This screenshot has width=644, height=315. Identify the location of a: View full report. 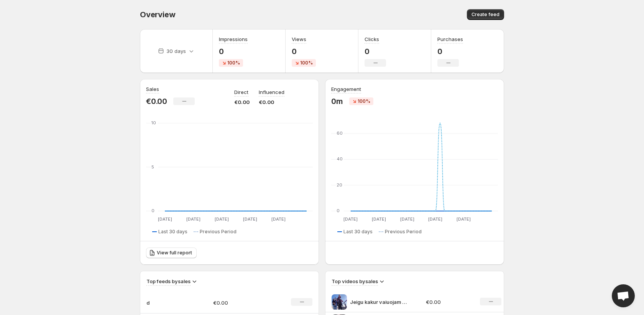
(172, 253).